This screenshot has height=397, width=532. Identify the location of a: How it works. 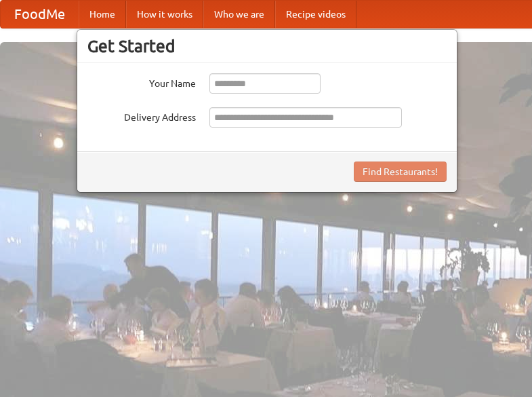
(165, 14).